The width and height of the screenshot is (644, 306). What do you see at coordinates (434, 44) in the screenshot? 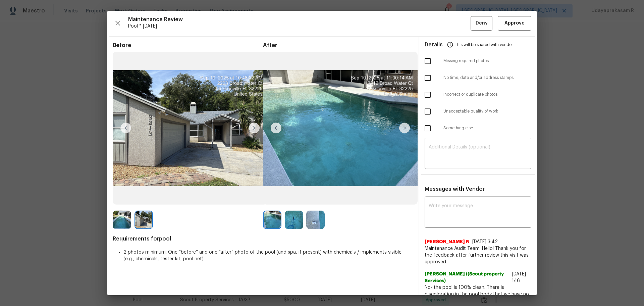
I see `span: Details` at bounding box center [434, 44].